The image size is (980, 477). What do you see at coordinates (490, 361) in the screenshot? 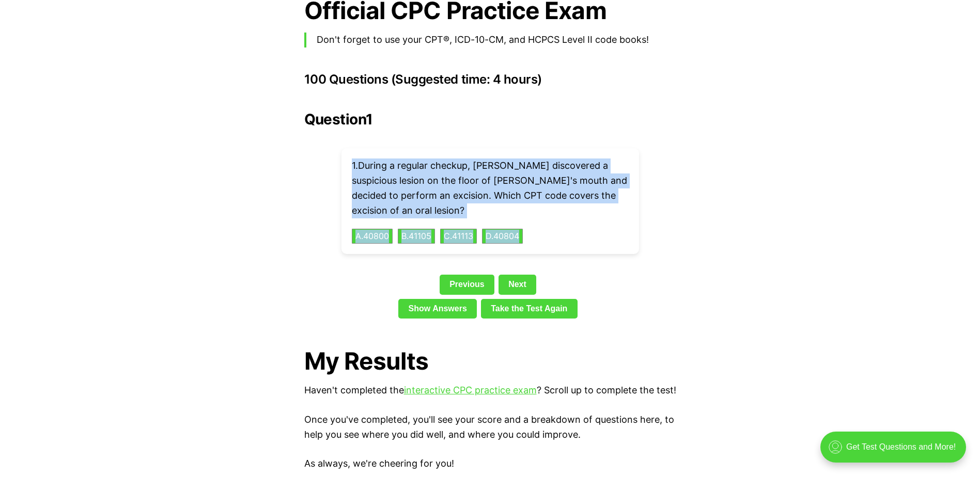
I see `h1: My Results` at bounding box center [490, 361].